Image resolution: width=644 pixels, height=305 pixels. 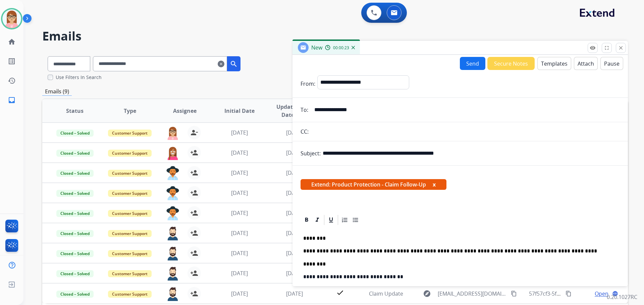 I want to click on span: 57f57cf3-5f55-41c1-8e00-18f78fc7ef7e, so click(x=576, y=294).